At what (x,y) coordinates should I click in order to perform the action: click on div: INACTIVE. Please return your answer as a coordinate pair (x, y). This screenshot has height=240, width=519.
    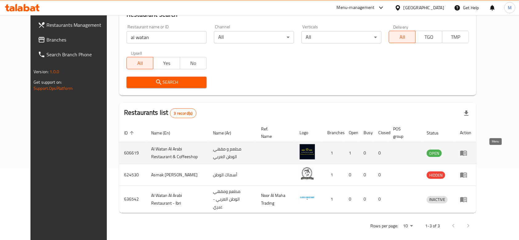
    Looking at the image, I should click on (437, 200).